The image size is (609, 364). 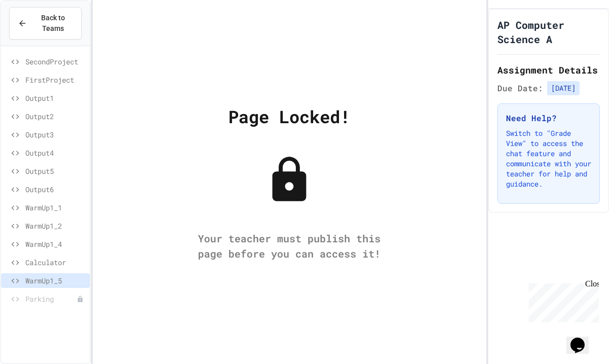 What do you see at coordinates (549, 118) in the screenshot?
I see `h3: Need Help?` at bounding box center [549, 118].